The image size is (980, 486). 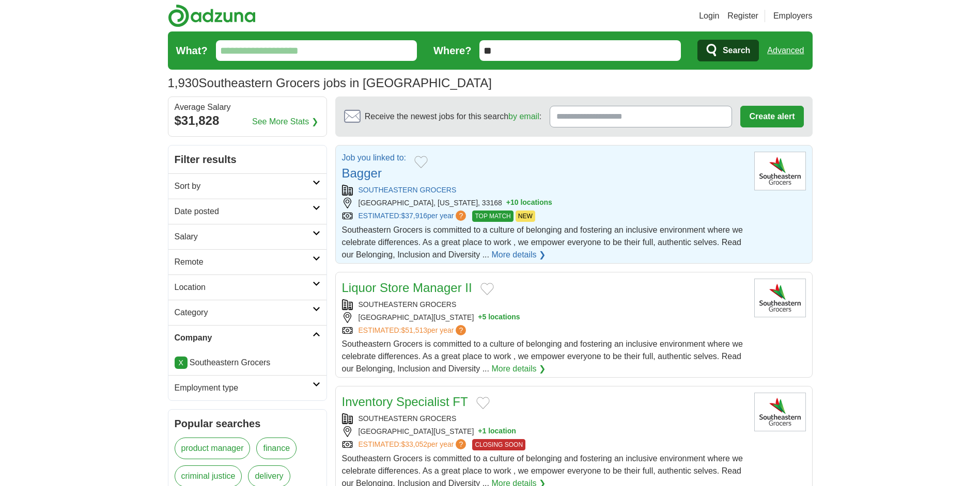 What do you see at coordinates (497, 432) in the screenshot?
I see `button: +1 location` at bounding box center [497, 432].